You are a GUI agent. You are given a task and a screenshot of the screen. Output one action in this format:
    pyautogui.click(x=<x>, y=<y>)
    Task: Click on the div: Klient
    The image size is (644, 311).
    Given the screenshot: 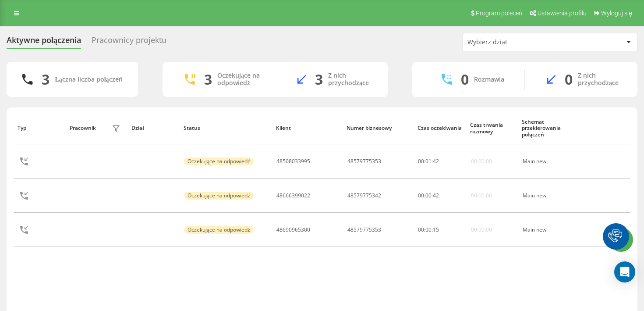 What is the action you would take?
    pyautogui.click(x=307, y=128)
    